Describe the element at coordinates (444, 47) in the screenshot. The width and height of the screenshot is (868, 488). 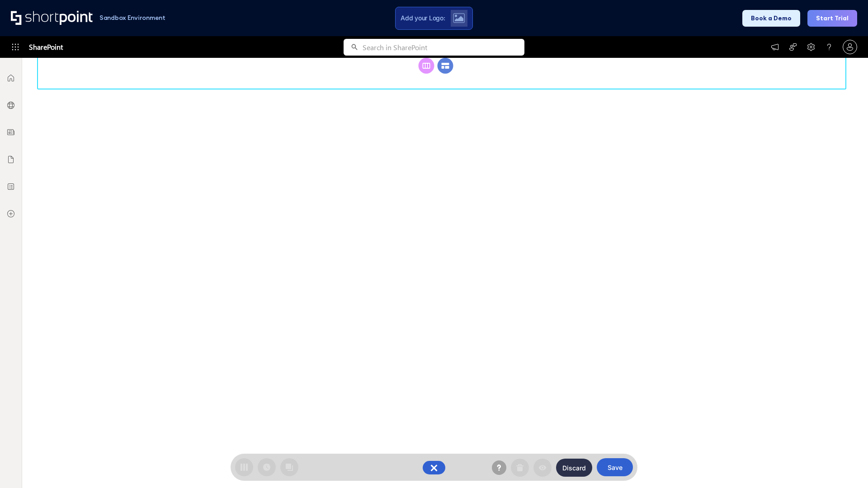
I see `input: Search in SharePoint` at that location.